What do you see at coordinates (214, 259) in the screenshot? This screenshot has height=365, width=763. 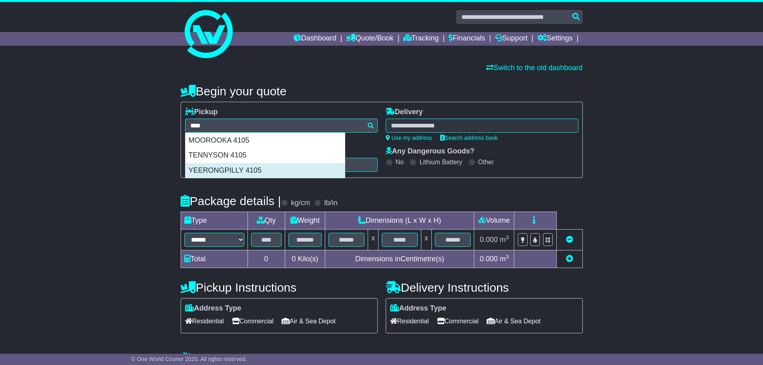 I see `td: Total` at bounding box center [214, 259].